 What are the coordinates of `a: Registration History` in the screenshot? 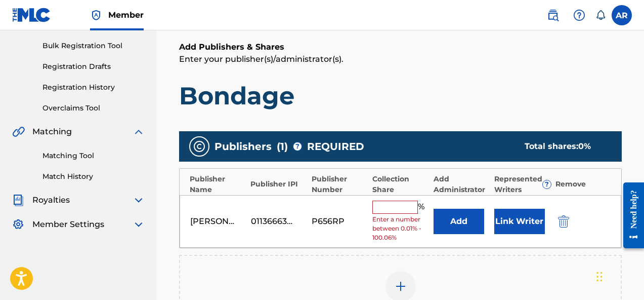 It's located at (94, 87).